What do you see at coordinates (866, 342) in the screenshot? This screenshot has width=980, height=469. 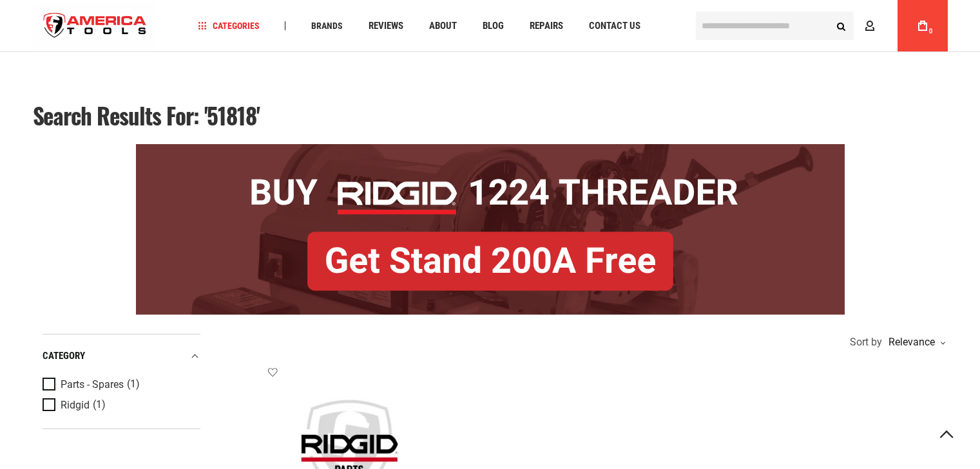 I see `span: Sort by` at bounding box center [866, 342].